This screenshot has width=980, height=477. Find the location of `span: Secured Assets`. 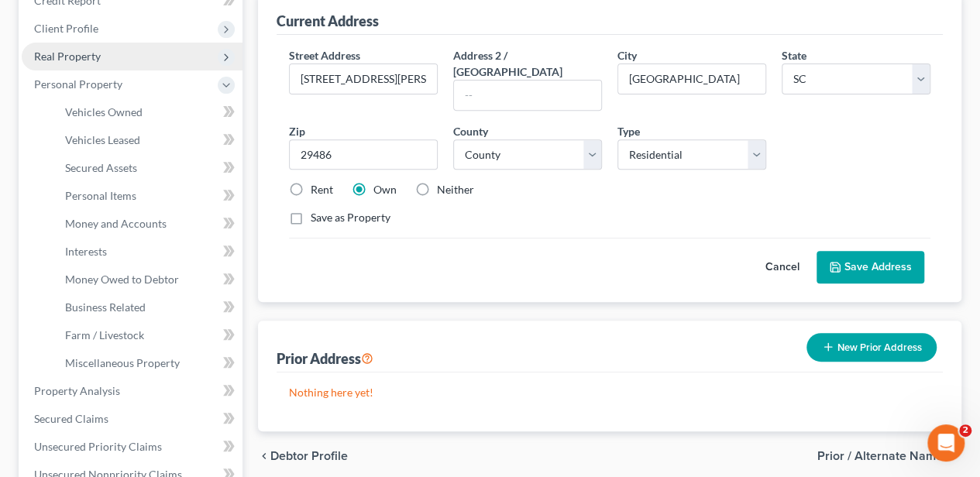

span: Secured Assets is located at coordinates (101, 167).